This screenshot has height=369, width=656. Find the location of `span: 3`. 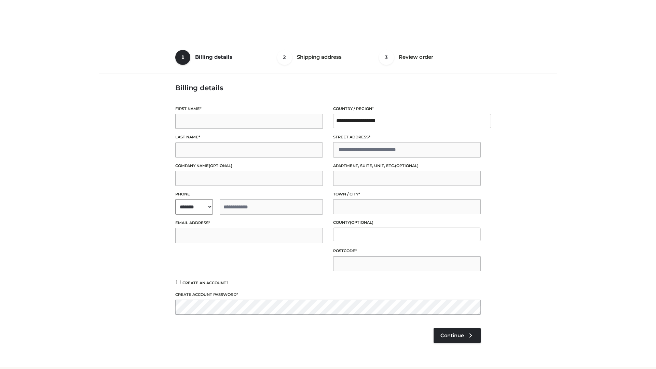

span: 3 is located at coordinates (386, 57).